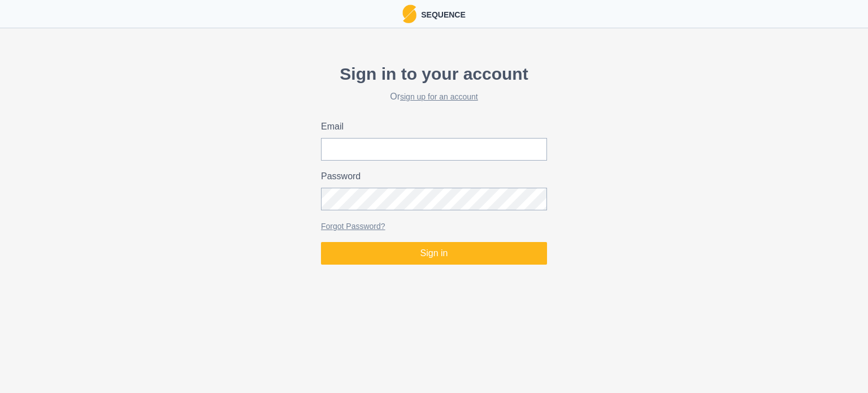 The height and width of the screenshot is (393, 868). I want to click on a: Forgot Password?, so click(353, 226).